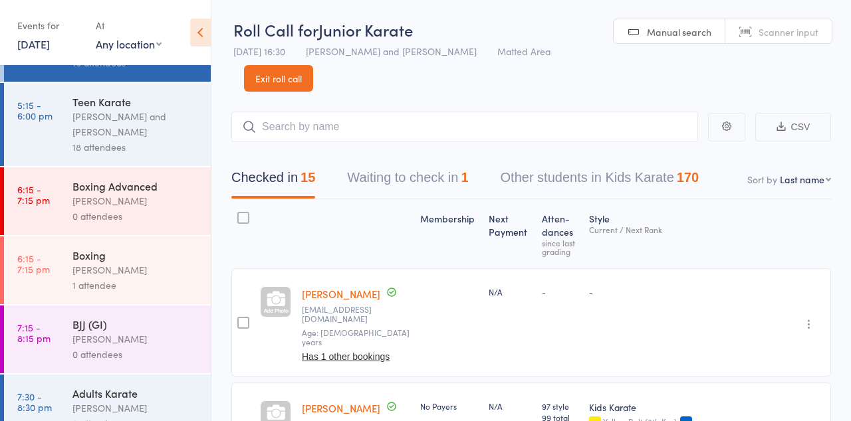 The height and width of the screenshot is (421, 851). Describe the element at coordinates (762, 179) in the screenshot. I see `label: Sort by` at that location.